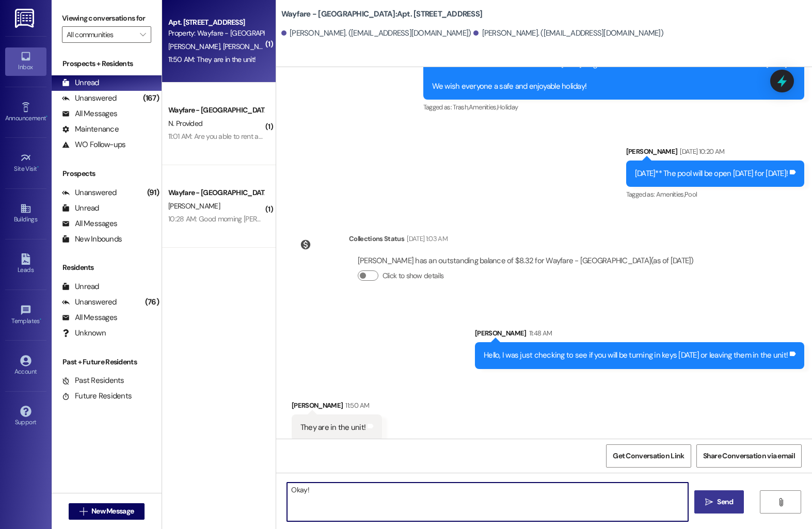 This screenshot has width=812, height=529. Describe the element at coordinates (25, 417) in the screenshot. I see `a: Support` at that location.